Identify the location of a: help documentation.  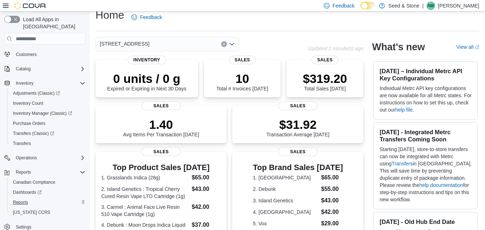
(441, 185).